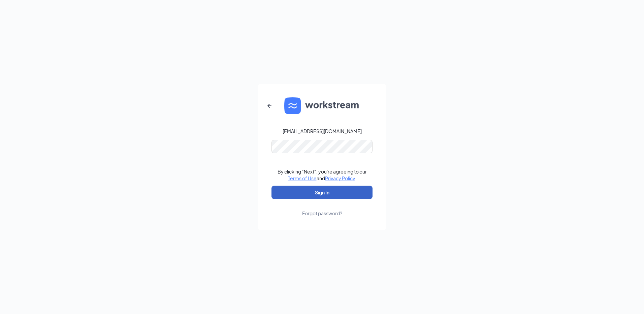 The width and height of the screenshot is (644, 314). Describe the element at coordinates (322, 208) in the screenshot. I see `a: Forgot password?` at that location.